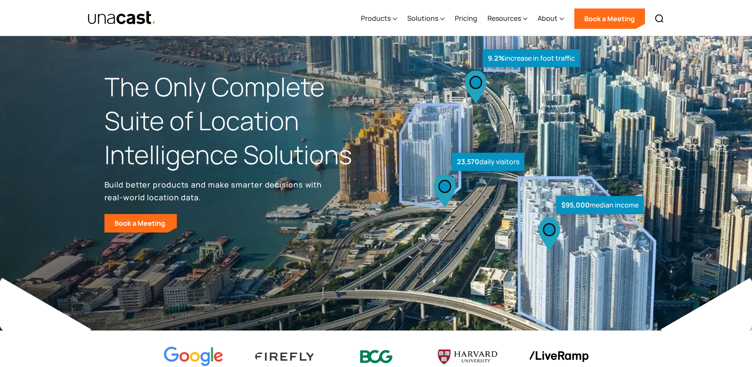 The width and height of the screenshot is (752, 367). Describe the element at coordinates (559, 357) in the screenshot. I see `img: liveramp logo` at that location.